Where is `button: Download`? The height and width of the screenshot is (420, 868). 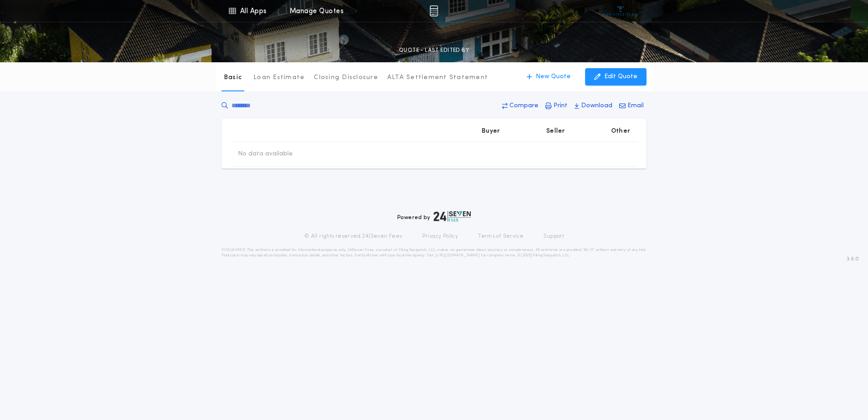
button: Download is located at coordinates (593, 106).